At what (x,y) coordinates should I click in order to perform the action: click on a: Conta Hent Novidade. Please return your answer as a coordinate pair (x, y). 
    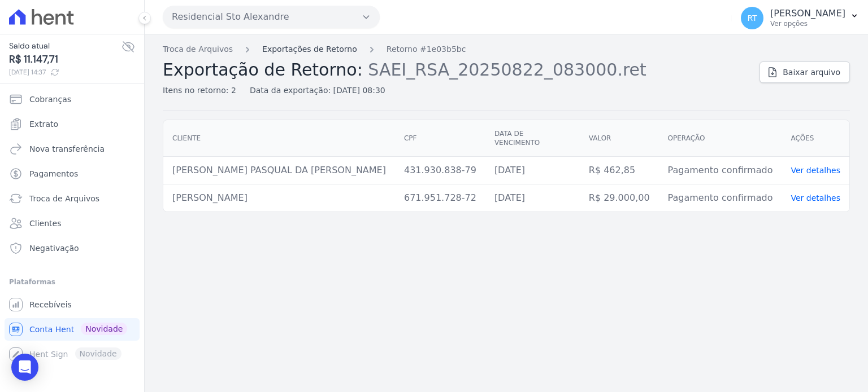
    Looking at the image, I should click on (72, 330).